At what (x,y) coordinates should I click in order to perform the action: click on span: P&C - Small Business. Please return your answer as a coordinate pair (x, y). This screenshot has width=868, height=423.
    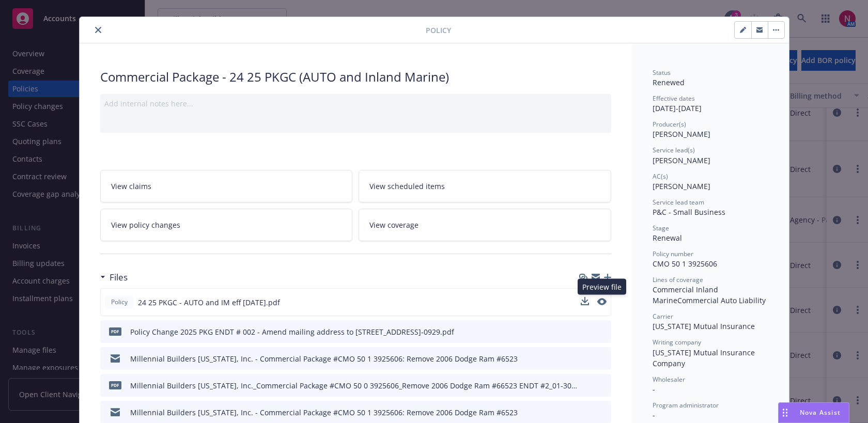
    Looking at the image, I should click on (689, 212).